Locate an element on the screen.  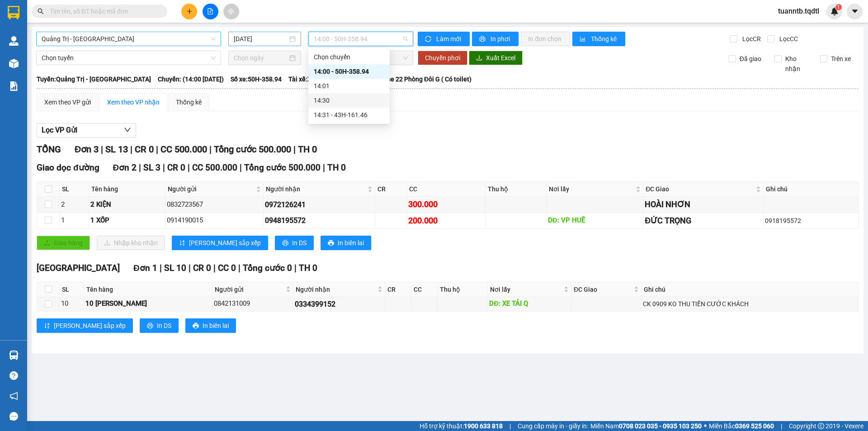
span: sync is located at coordinates (428, 39).